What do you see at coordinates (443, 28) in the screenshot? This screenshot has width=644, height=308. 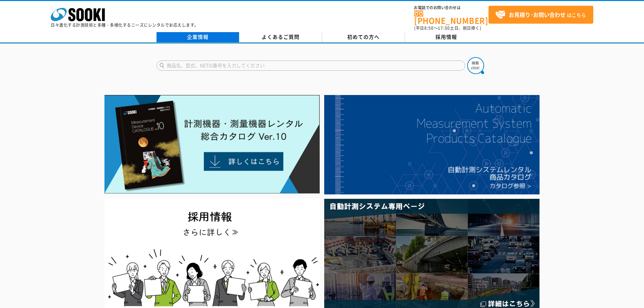 I see `span: 17:30` at bounding box center [443, 28].